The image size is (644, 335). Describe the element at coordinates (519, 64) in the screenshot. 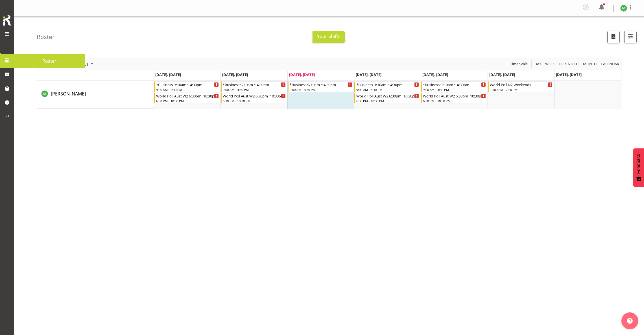

I see `button: Time Scale` at that location.